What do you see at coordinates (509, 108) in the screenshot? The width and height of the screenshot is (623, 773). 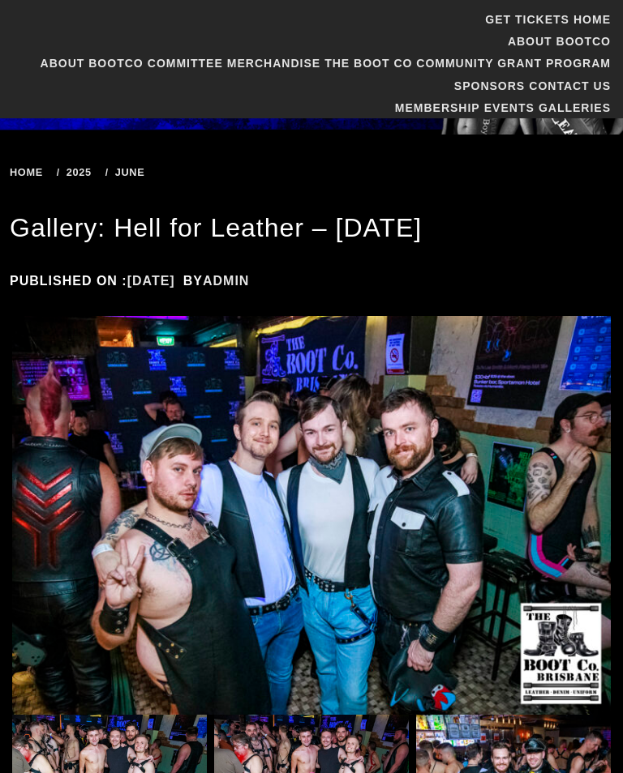 I see `a: Events` at bounding box center [509, 108].